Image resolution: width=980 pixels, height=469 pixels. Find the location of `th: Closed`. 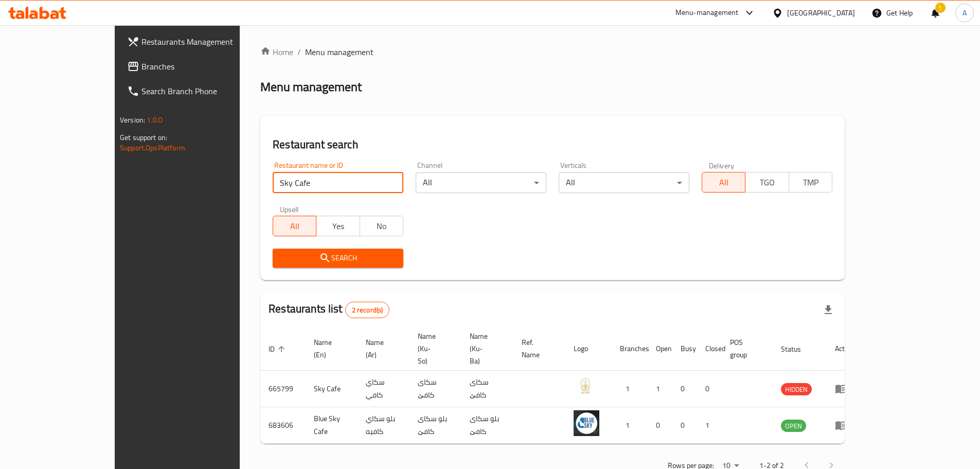

th: Closed is located at coordinates (709, 348).